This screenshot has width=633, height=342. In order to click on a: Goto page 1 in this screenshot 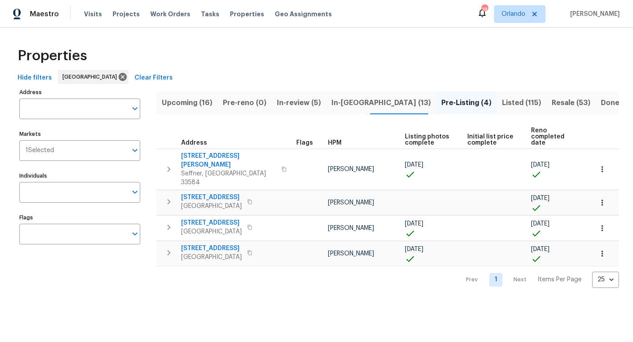, I will do `click(496, 279)`.